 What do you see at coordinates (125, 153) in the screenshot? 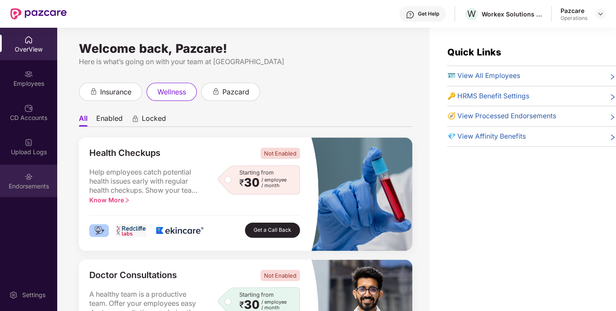
I see `span: Health Checkups` at bounding box center [125, 153].